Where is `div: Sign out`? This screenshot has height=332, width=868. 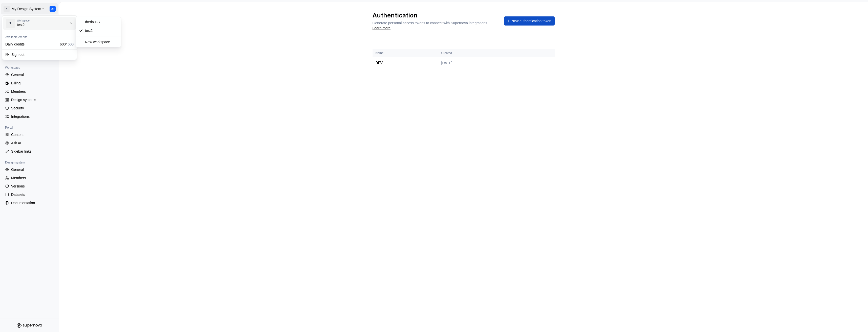 div: Sign out is located at coordinates (42, 55).